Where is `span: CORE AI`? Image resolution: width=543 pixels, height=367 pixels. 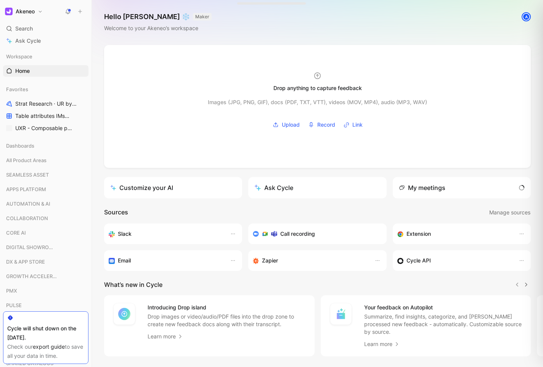
span: CORE AI is located at coordinates (16, 233).